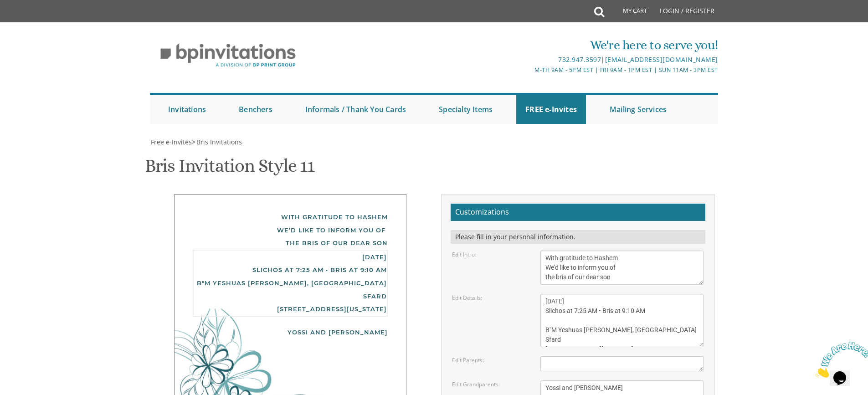 This screenshot has height=395, width=868. I want to click on a: Free e-Invites, so click(171, 141).